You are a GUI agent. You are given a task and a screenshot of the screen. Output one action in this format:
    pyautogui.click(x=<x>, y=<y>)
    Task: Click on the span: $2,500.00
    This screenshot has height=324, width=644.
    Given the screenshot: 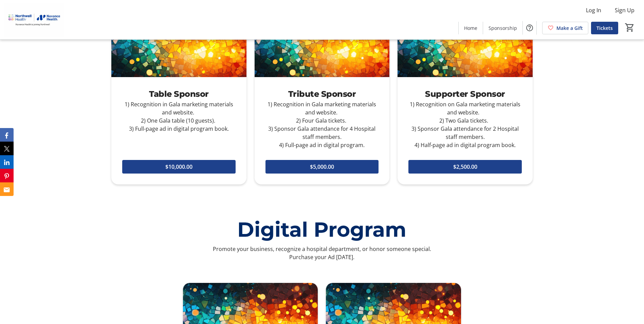 What is the action you would take?
    pyautogui.click(x=465, y=167)
    